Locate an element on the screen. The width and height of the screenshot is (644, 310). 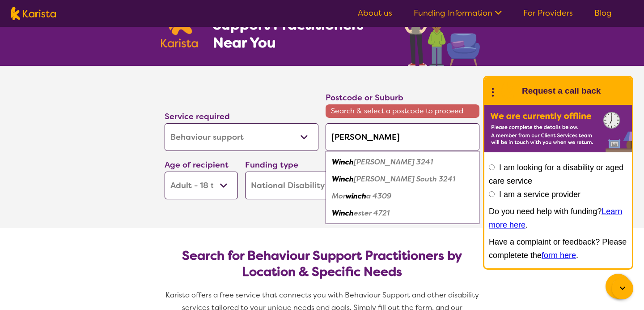
a: Blog is located at coordinates (603, 13).